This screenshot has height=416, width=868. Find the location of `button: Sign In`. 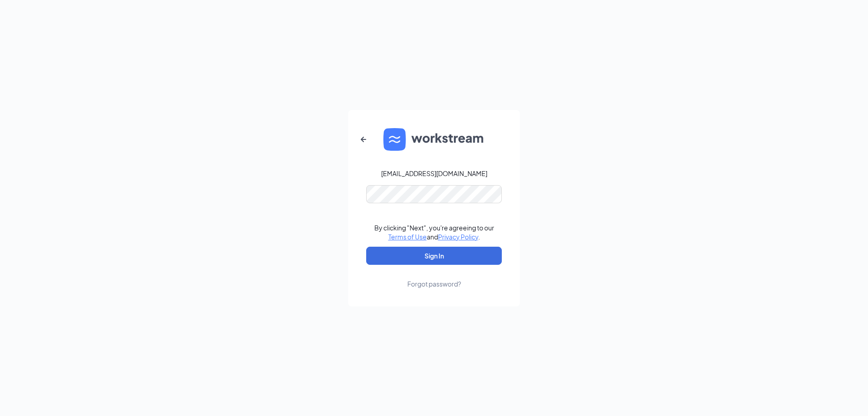

button: Sign In is located at coordinates (434, 256).